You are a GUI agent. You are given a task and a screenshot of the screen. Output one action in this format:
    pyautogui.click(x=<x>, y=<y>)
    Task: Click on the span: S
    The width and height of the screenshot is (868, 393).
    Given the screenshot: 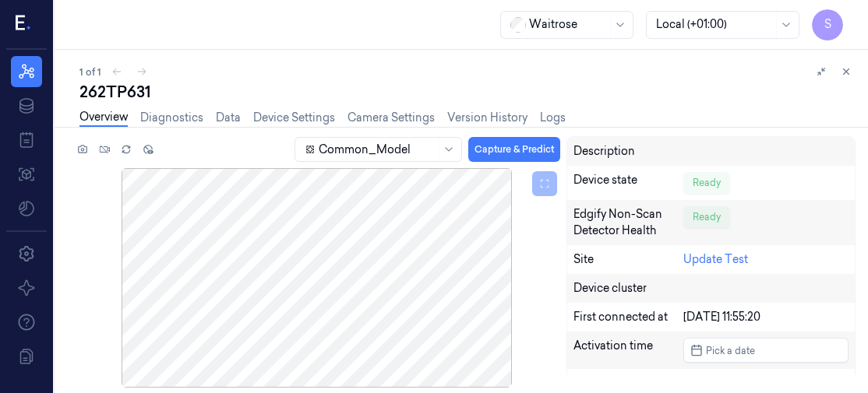 What is the action you would take?
    pyautogui.click(x=828, y=25)
    